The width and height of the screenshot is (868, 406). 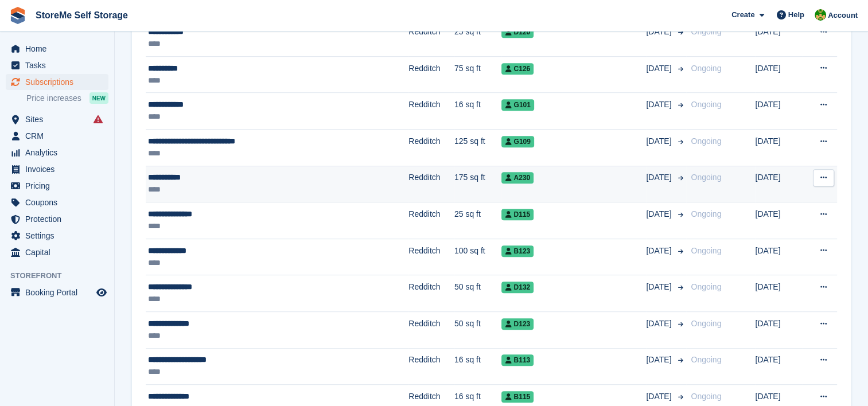 I want to click on span: Coupons, so click(x=60, y=202).